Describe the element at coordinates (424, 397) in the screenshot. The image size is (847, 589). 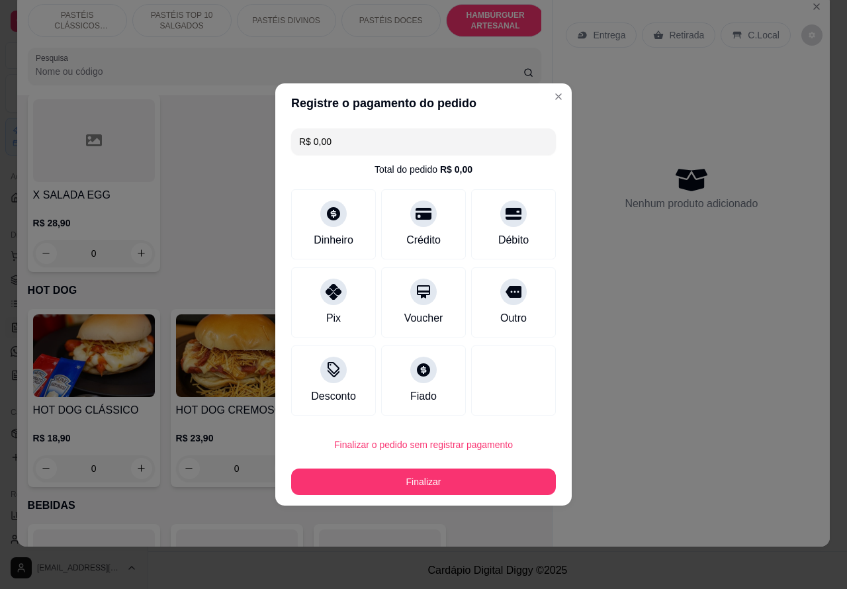
I see `div: Fiado` at that location.